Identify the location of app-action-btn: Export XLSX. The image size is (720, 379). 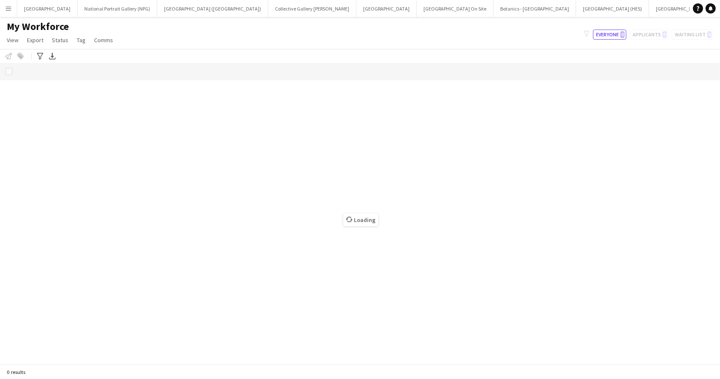
(52, 56).